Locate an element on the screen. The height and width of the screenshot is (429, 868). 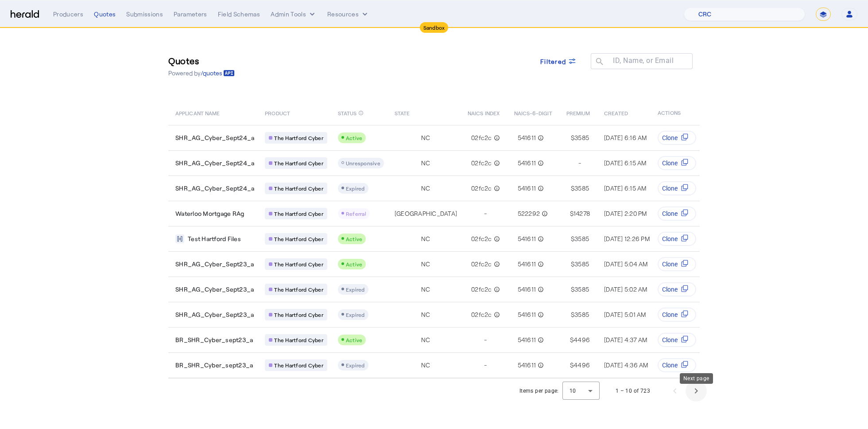
span: APPLICANT NAME is located at coordinates (198, 113).